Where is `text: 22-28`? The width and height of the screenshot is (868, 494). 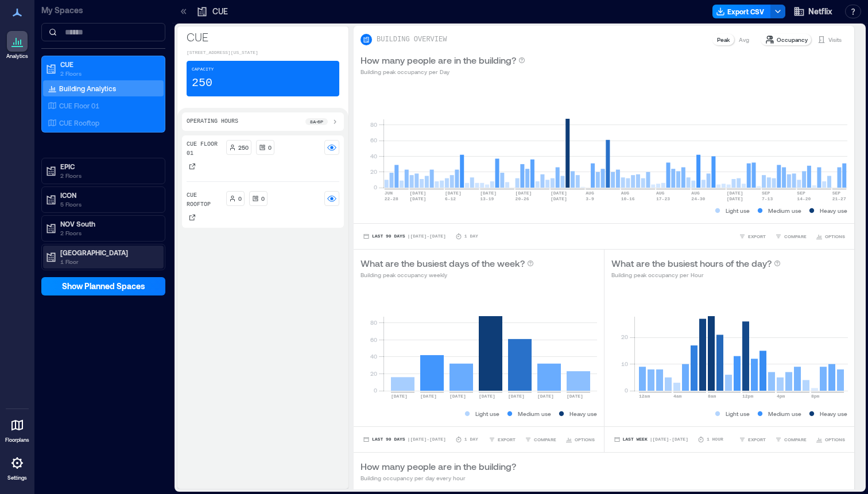
text: 22-28 is located at coordinates (392, 199).